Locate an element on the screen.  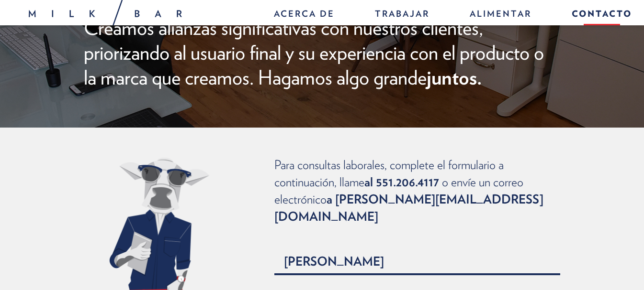
a: Alimentar is located at coordinates (500, 15).